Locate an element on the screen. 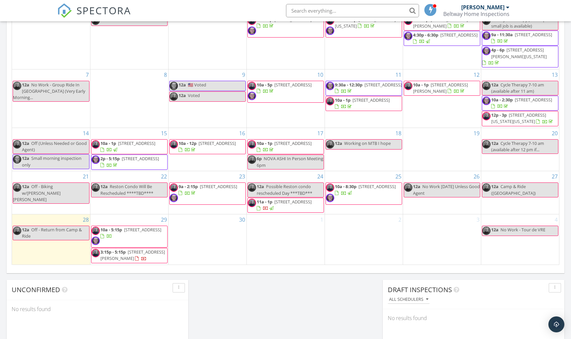 The height and width of the screenshot is (339, 571). span: Cycle Therapy 7-10 am (available after 11 am) is located at coordinates (517, 88).